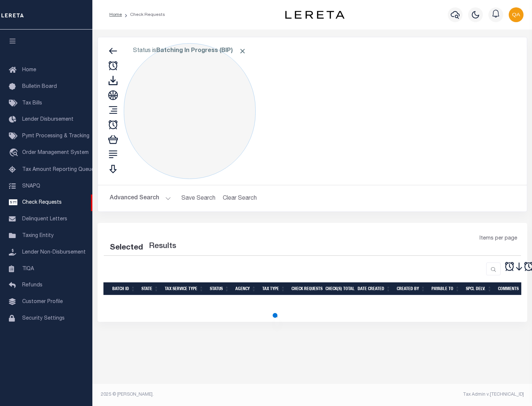 The width and height of the screenshot is (532, 406). Describe the element at coordinates (39, 87) in the screenshot. I see `span: Bulletin Board` at that location.